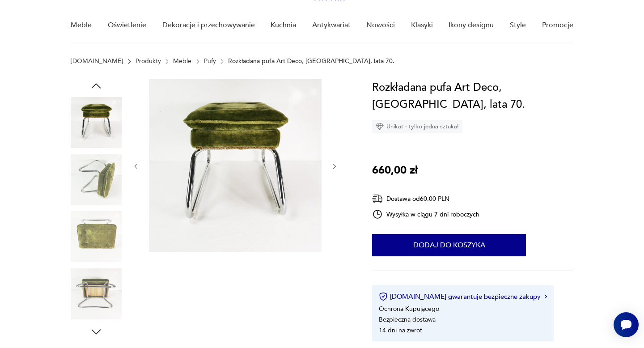  What do you see at coordinates (380, 127) in the screenshot?
I see `img: Ikona diamentu` at bounding box center [380, 127].